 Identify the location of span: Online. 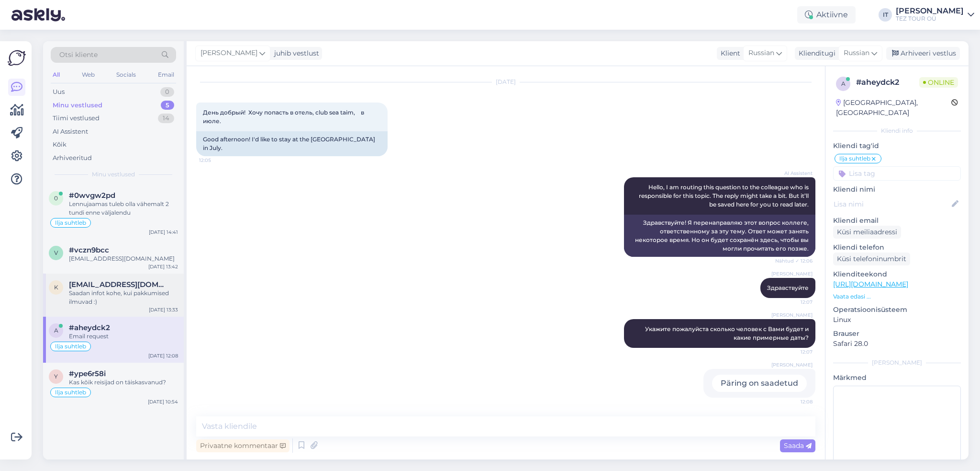
(939, 83).